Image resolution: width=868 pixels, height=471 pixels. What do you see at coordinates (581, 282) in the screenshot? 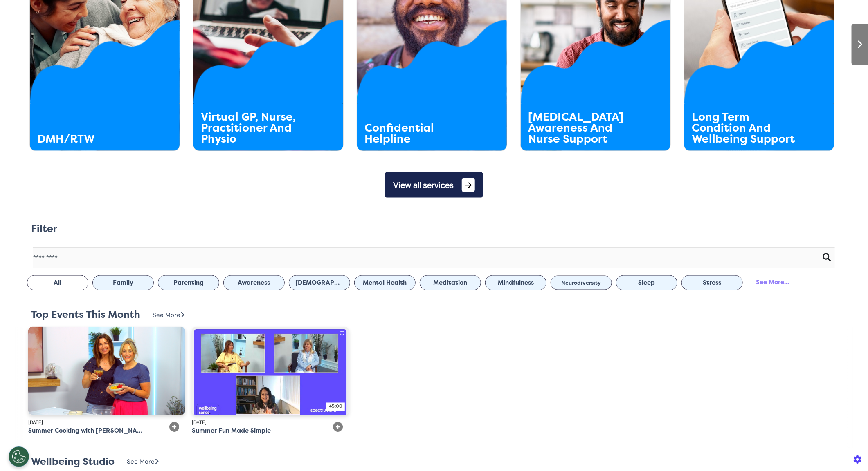
I see `button: Neurodiversity` at bounding box center [581, 282].